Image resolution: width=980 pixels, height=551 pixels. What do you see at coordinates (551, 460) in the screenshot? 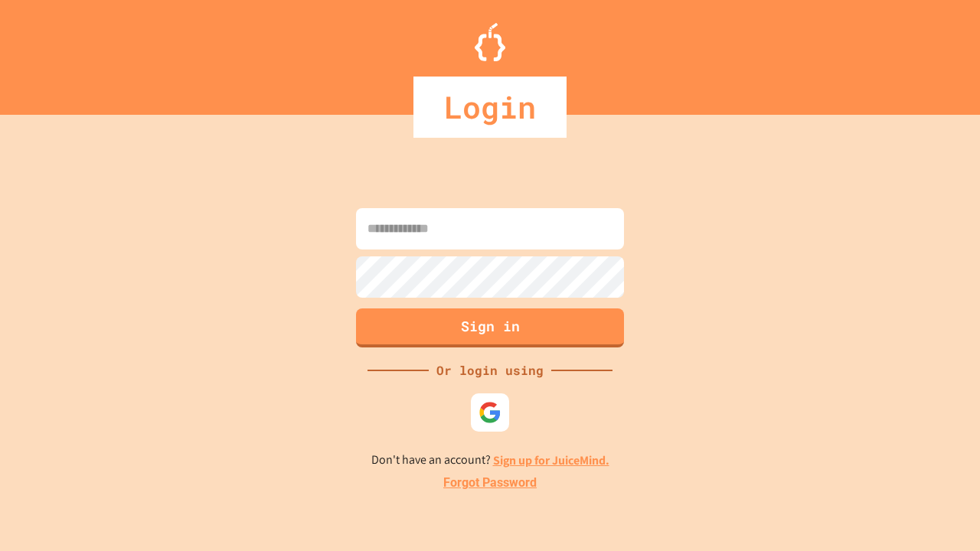
I see `a: Sign up for JuiceMind.` at bounding box center [551, 460].